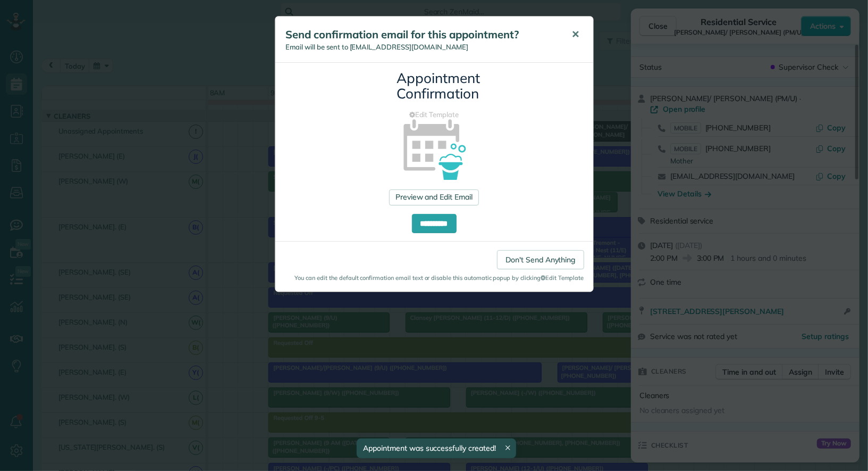  What do you see at coordinates (540, 260) in the screenshot?
I see `a: Don't Send Anything` at bounding box center [540, 260].